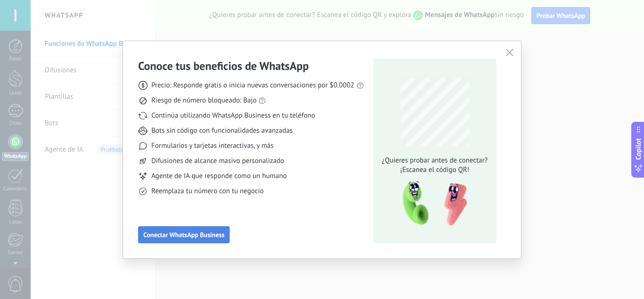 Image resolution: width=644 pixels, height=299 pixels. Describe the element at coordinates (435, 161) in the screenshot. I see `span: ¿Quieres probar antes de conectar?` at that location.